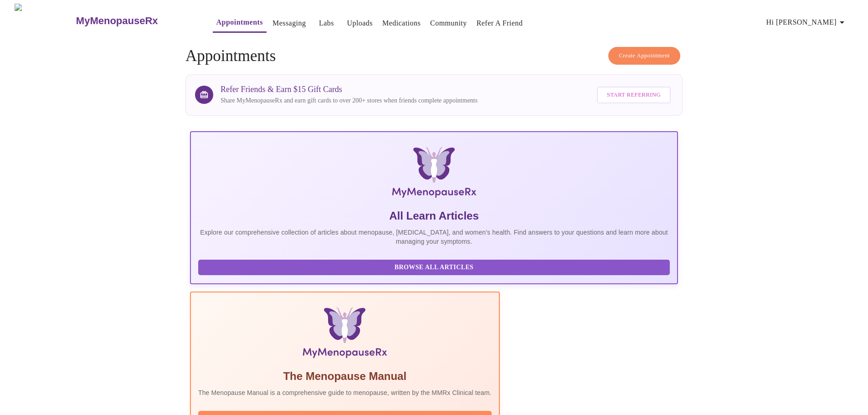 This screenshot has height=415, width=868. Describe the element at coordinates (500, 23) in the screenshot. I see `button: Refer a Friend` at that location.